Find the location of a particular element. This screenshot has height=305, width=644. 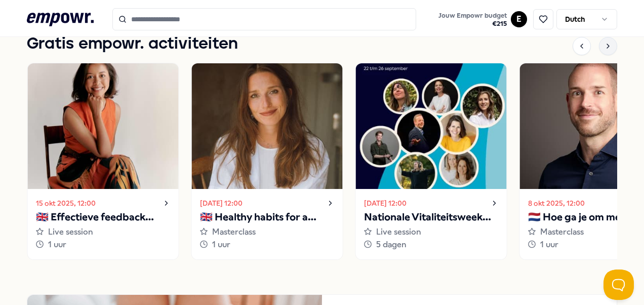

input: Search for products, categories or subcategories is located at coordinates (264, 19).